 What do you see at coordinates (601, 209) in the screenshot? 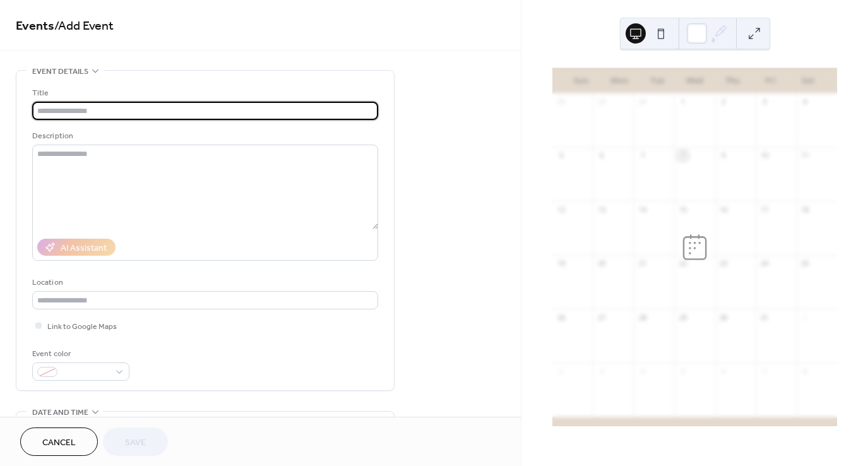
I see `div: 13` at bounding box center [601, 209].